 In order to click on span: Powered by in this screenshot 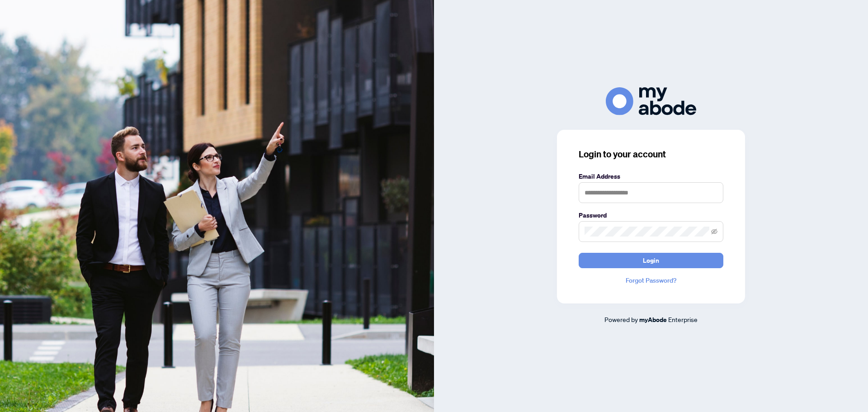, I will do `click(621, 319)`.